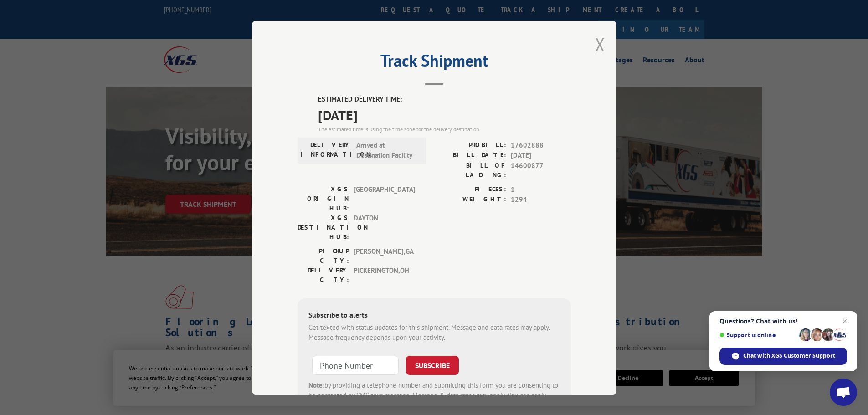  Describe the element at coordinates (600, 44) in the screenshot. I see `button: Close modal` at that location.